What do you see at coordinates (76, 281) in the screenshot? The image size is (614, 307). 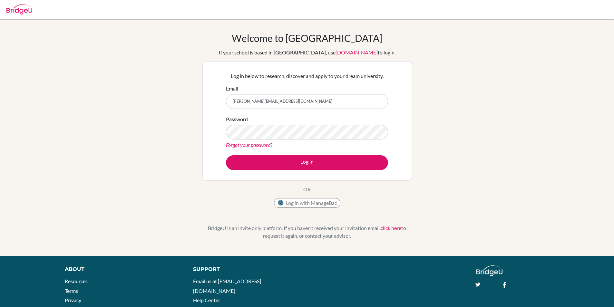 I see `a: Resources` at bounding box center [76, 281].